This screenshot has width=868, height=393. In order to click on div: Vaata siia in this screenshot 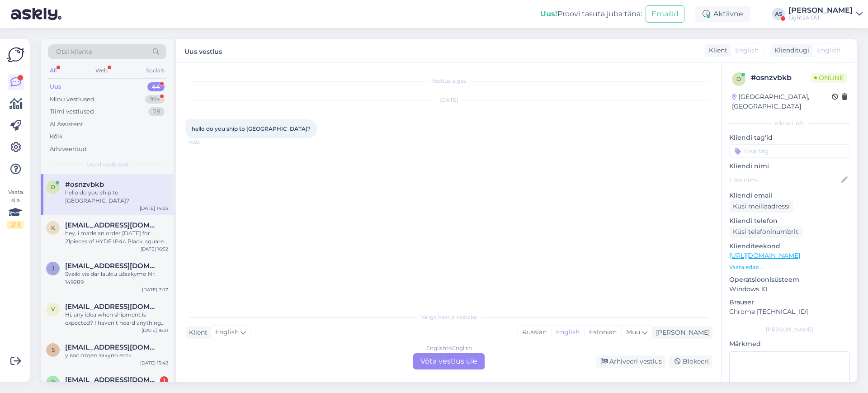, I will do `click(16, 209)`.